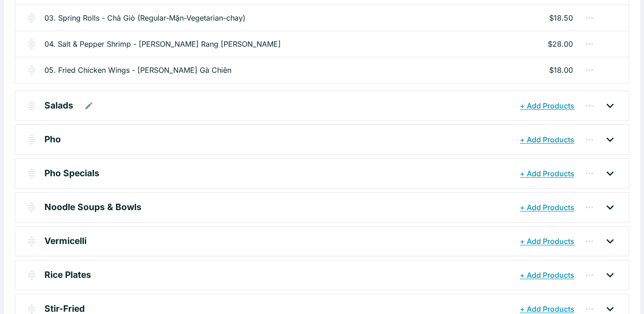 This screenshot has width=644, height=314. Describe the element at coordinates (322, 106) in the screenshot. I see `div: Salads+ Add Products` at that location.